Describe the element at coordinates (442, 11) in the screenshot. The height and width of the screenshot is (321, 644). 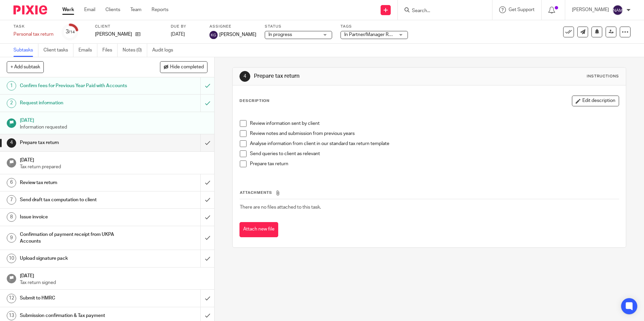
I see `input: Search` at that location.